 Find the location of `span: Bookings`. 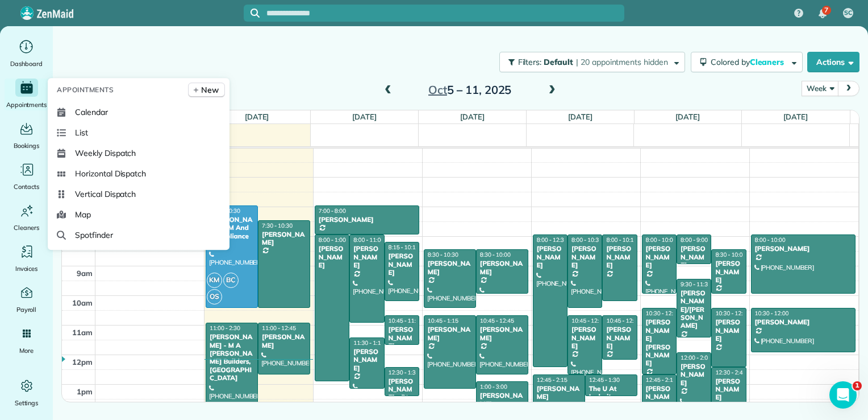

span: Bookings is located at coordinates (26, 146).